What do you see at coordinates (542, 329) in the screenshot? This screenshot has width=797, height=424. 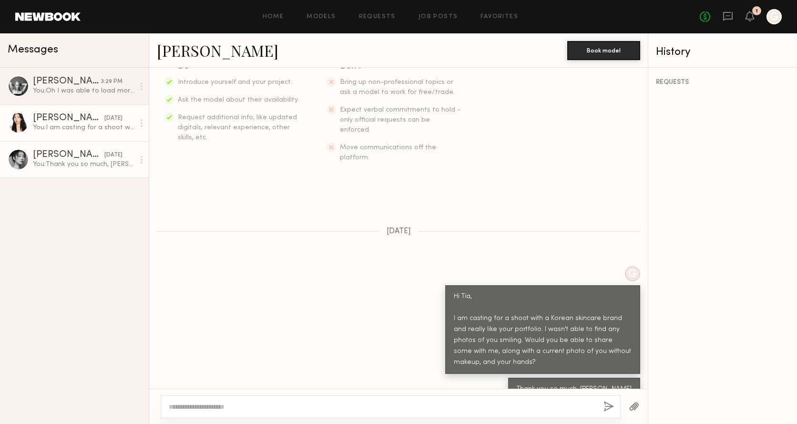 I see `div: Hi Tia, I am casting for a shoot with a Korean skincare brand and really like your portfolio. I w...` at bounding box center [542, 329].